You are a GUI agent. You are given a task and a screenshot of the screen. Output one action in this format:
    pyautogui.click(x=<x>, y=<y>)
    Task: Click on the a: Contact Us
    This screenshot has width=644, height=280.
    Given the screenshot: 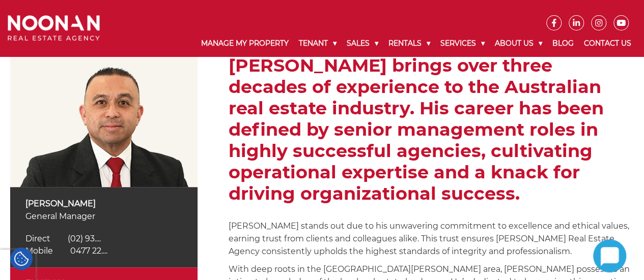 What is the action you would take?
    pyautogui.click(x=607, y=43)
    